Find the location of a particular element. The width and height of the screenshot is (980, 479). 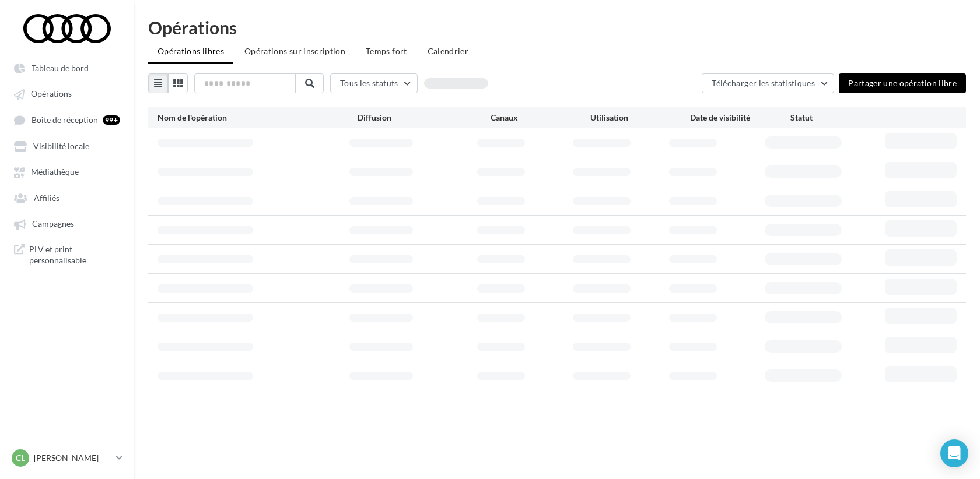

span: Médiathèque is located at coordinates (55, 172).